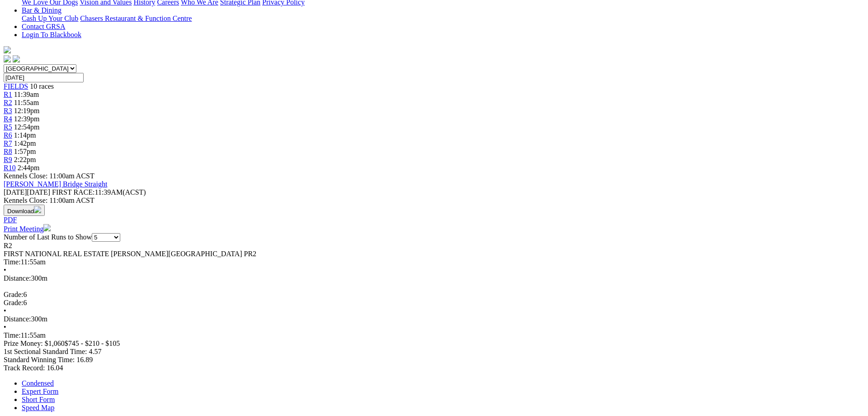  Describe the element at coordinates (40, 391) in the screenshot. I see `a: Expert Form` at that location.